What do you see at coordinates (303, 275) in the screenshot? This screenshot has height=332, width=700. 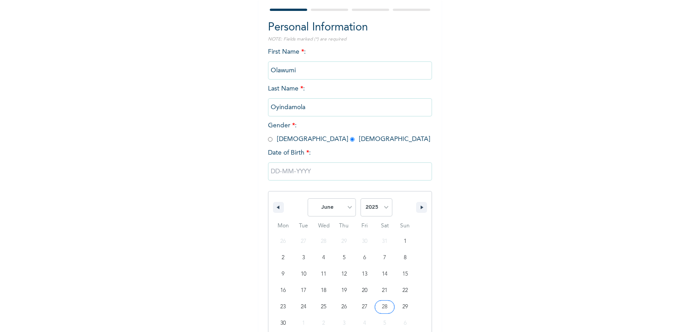 I see `span: 10` at bounding box center [303, 275].